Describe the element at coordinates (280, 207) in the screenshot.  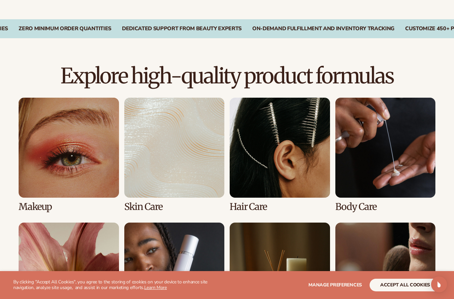
I see `h3: Hair Care` at that location.